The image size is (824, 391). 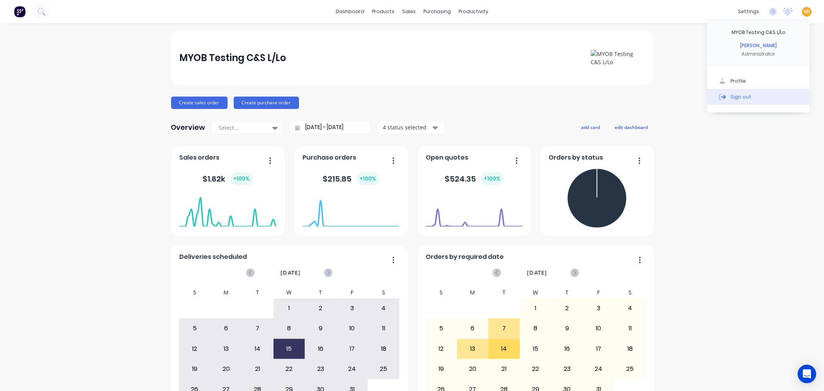 I want to click on span: Purchase orders, so click(x=329, y=158).